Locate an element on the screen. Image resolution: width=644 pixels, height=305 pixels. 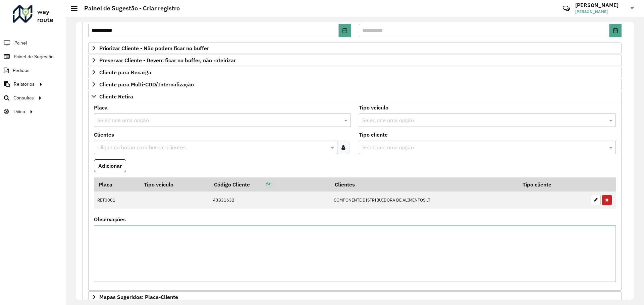
td: 43831632 is located at coordinates (270, 200).